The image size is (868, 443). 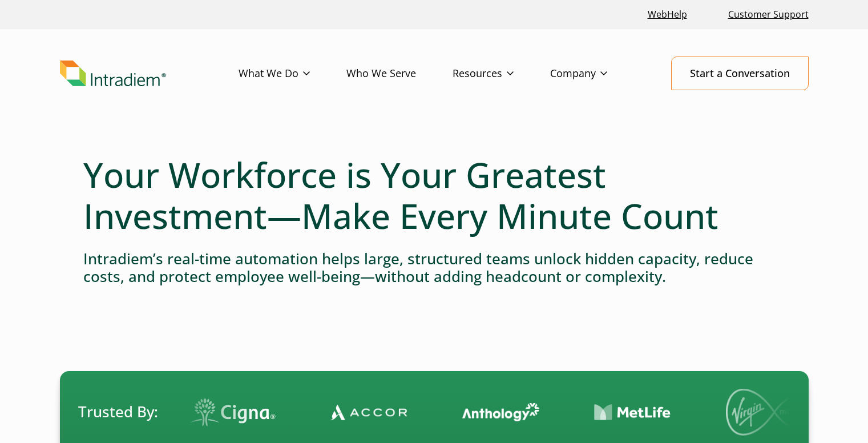 What do you see at coordinates (740, 73) in the screenshot?
I see `a: Start a Conversation` at bounding box center [740, 73].